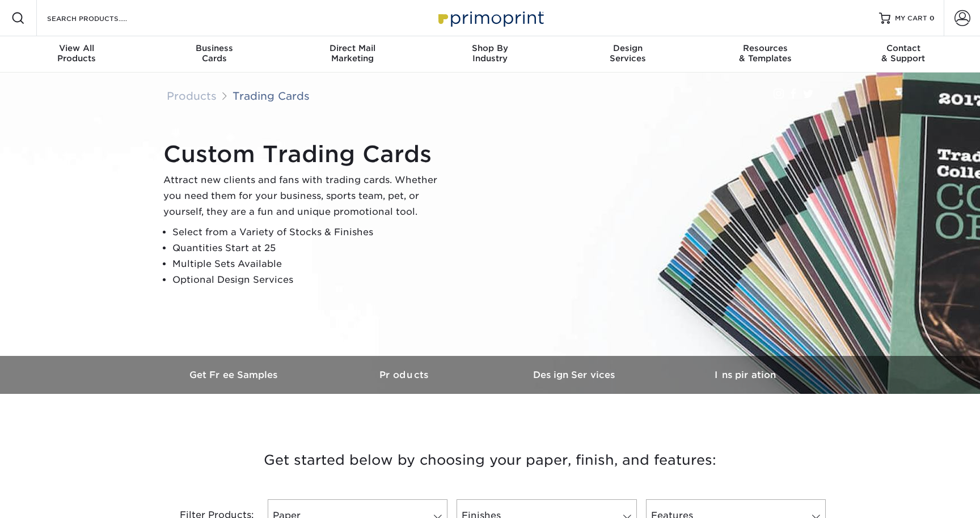 The height and width of the screenshot is (518, 980). What do you see at coordinates (931, 18) in the screenshot?
I see `span: 0` at bounding box center [931, 18].